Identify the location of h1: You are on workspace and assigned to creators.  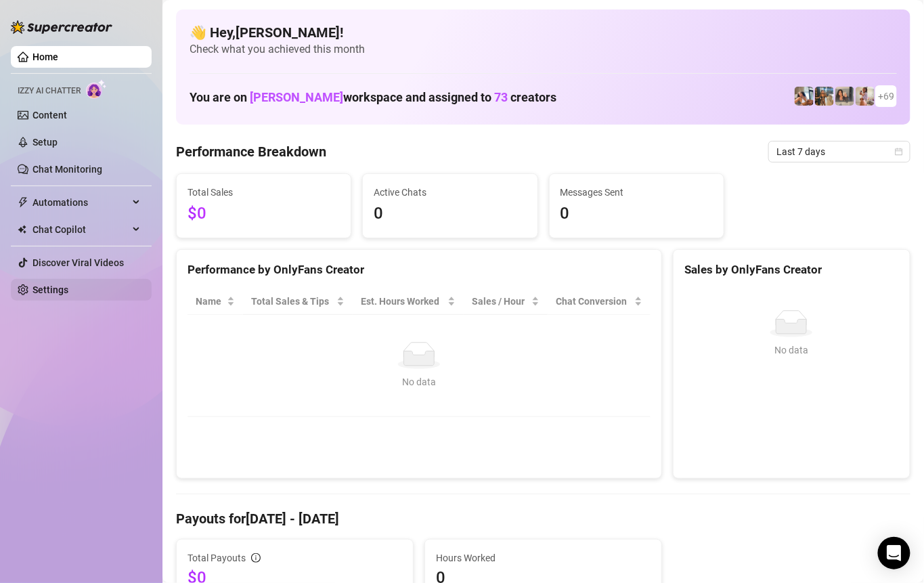
(373, 98).